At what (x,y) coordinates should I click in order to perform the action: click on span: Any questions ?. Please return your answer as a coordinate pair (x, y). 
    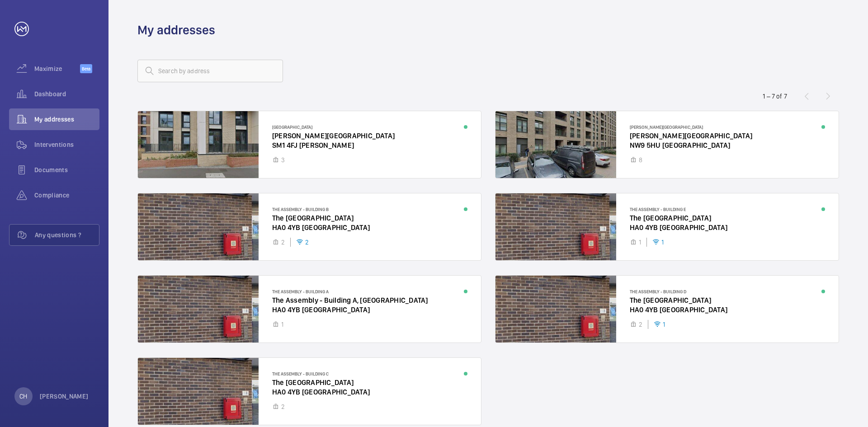
    Looking at the image, I should click on (67, 235).